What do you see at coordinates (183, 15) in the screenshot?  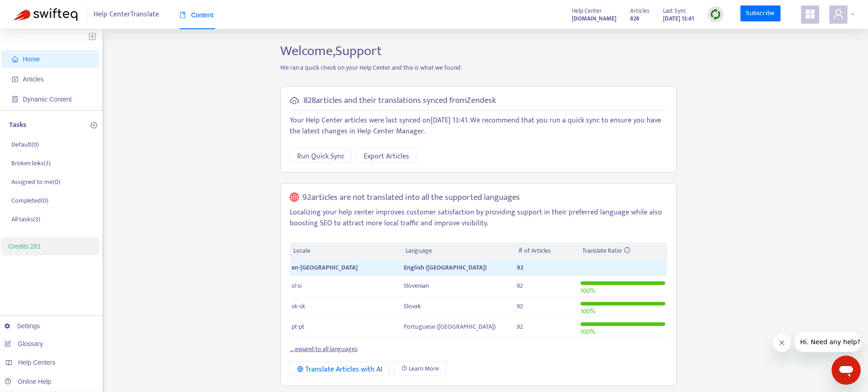 I see `span: book` at bounding box center [183, 15].